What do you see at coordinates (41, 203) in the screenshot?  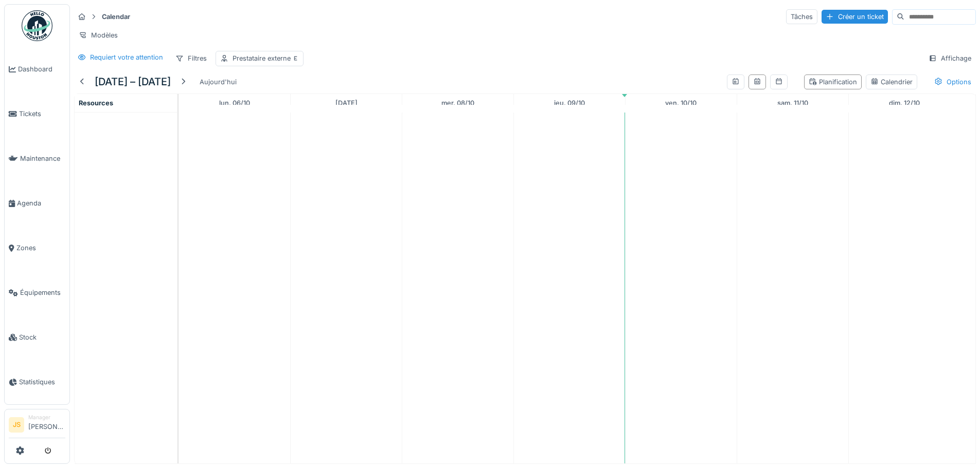 I see `span: Agenda` at bounding box center [41, 203].